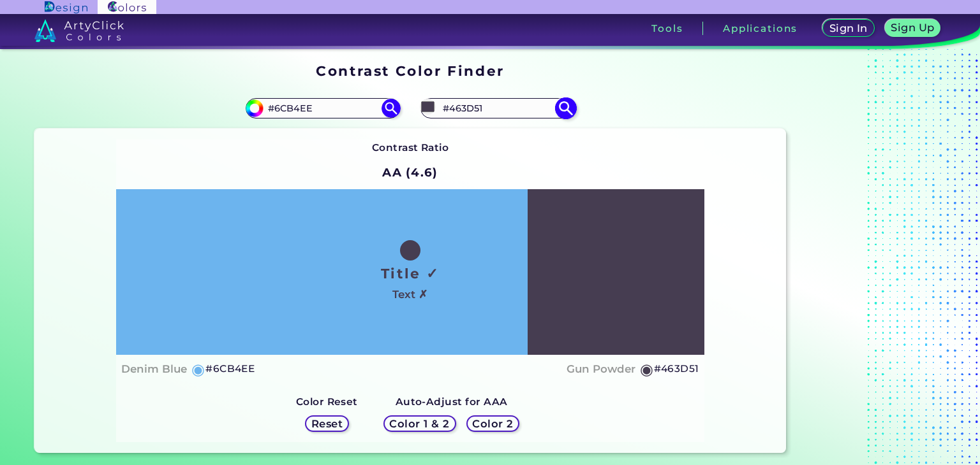  I want to click on strong: Color Reset, so click(327, 401).